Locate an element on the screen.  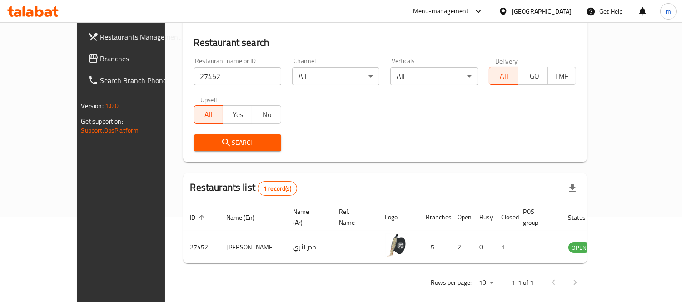
td: 5 is located at coordinates (435, 247).